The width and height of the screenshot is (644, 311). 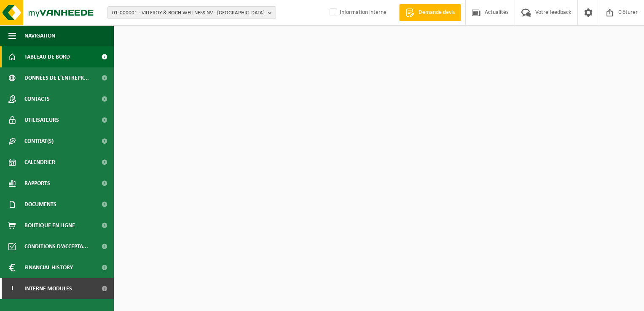 I want to click on span: Données de l'entrepr..., so click(x=56, y=78).